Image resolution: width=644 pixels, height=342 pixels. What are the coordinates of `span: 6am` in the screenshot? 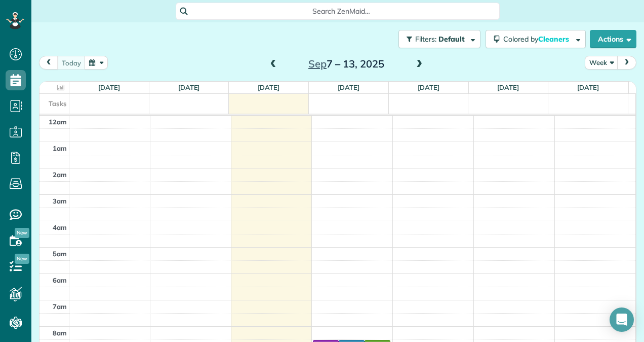 It's located at (60, 280).